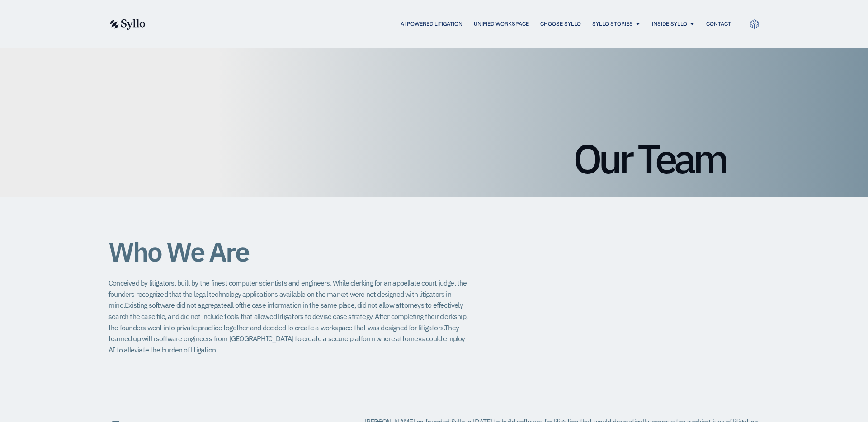 This screenshot has width=868, height=422. What do you see at coordinates (233, 305) in the screenshot?
I see `span: all of` at bounding box center [233, 305].